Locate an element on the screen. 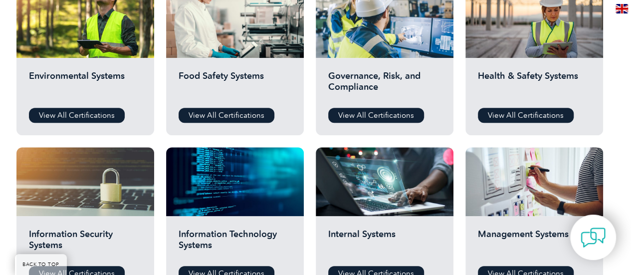 Image resolution: width=631 pixels, height=275 pixels. h2: Governance, Risk, and Compliance is located at coordinates (385, 85).